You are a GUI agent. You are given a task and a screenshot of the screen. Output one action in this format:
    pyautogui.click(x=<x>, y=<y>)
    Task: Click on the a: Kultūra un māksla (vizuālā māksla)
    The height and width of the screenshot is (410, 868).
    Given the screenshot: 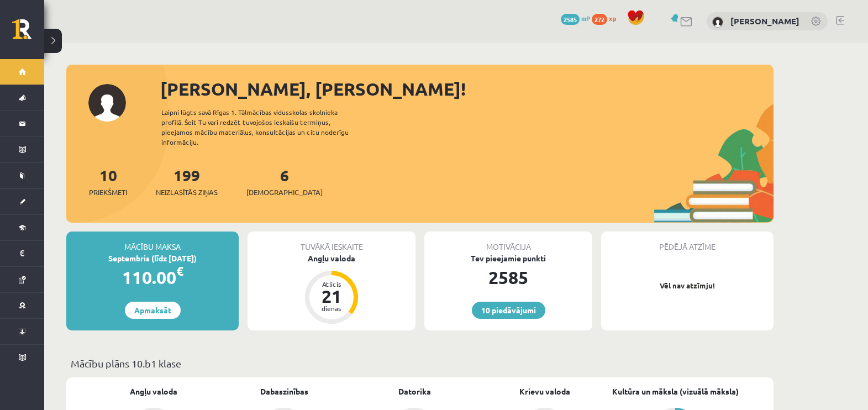 What is the action you would take?
    pyautogui.click(x=675, y=391)
    